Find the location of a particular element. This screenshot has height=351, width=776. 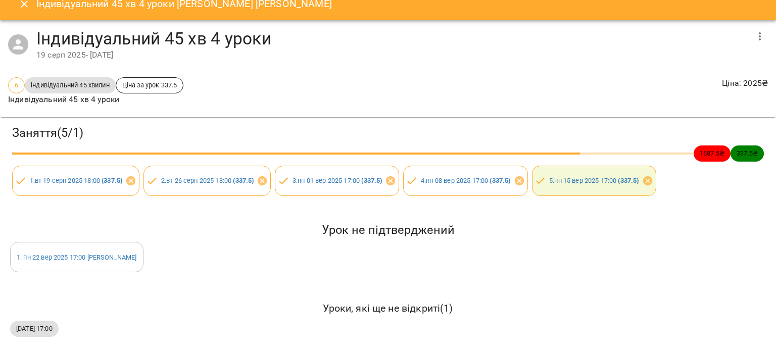

span: Ціна за урок 337.5 is located at coordinates (150, 85).